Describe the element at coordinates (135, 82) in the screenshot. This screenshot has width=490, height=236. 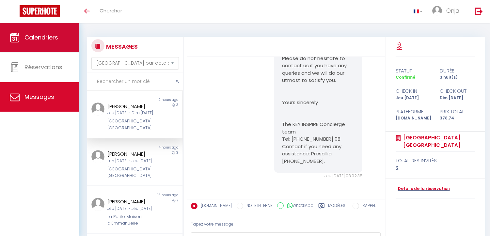
I see `input: Rechercher un mot clé` at that location.